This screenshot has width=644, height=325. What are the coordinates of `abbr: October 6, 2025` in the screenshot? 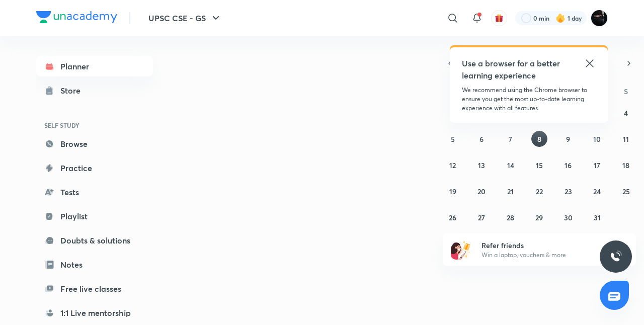 It's located at (482, 139).